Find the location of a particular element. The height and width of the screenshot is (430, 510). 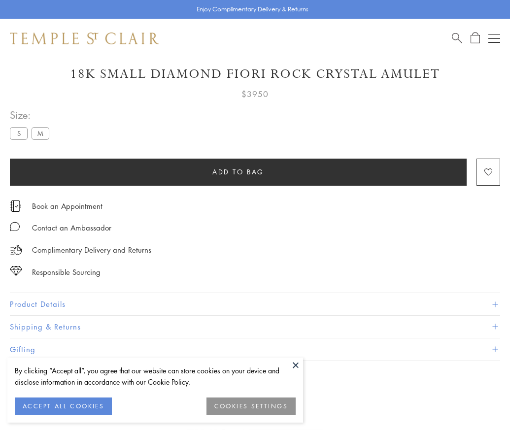

img: MessageIcon-01_2.svg is located at coordinates (15, 227).